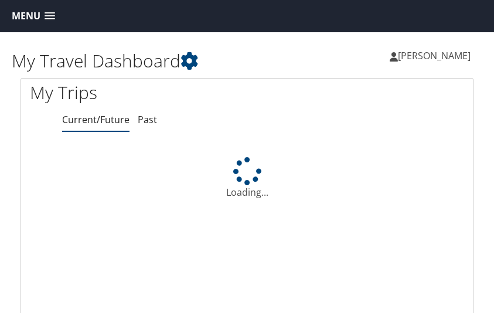 The width and height of the screenshot is (494, 313). Describe the element at coordinates (147, 120) in the screenshot. I see `a: Past` at that location.